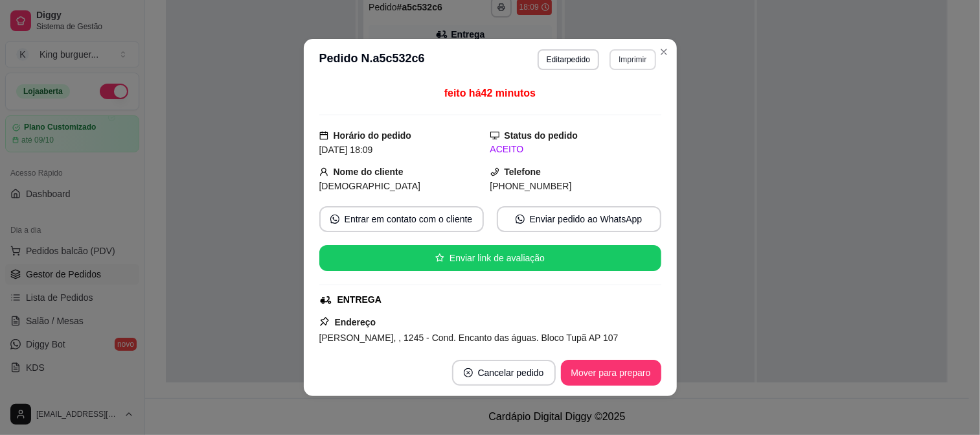 The width and height of the screenshot is (980, 435). What do you see at coordinates (360, 299) in the screenshot?
I see `div: ENTREGA` at bounding box center [360, 299].